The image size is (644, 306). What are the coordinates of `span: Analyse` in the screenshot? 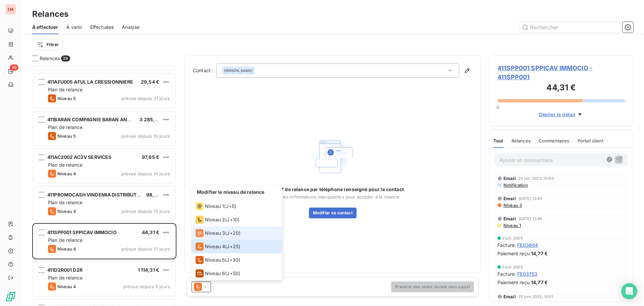 It's located at (130, 27).